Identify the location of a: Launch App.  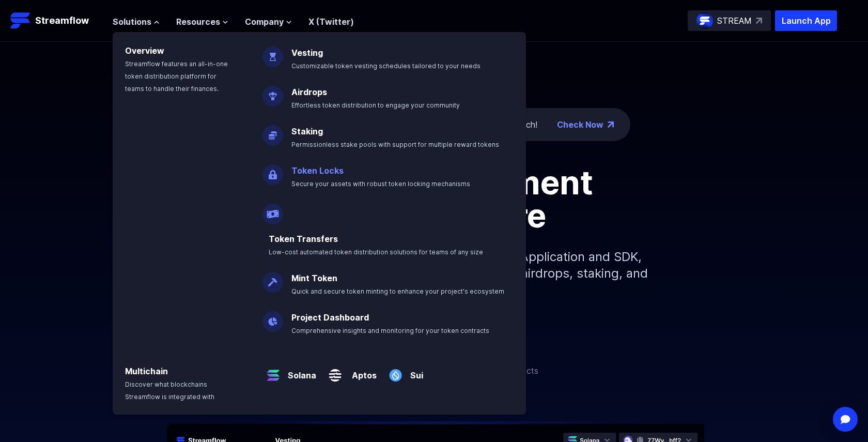
(806, 20).